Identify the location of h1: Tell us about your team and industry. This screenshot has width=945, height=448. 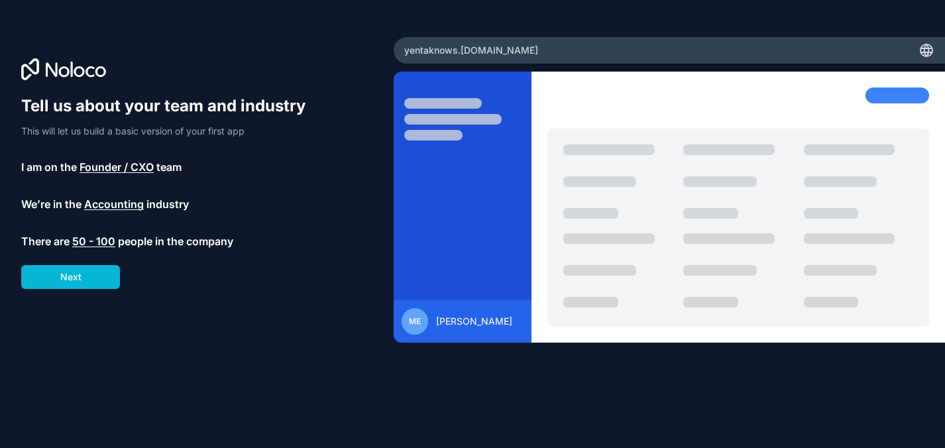
(170, 106).